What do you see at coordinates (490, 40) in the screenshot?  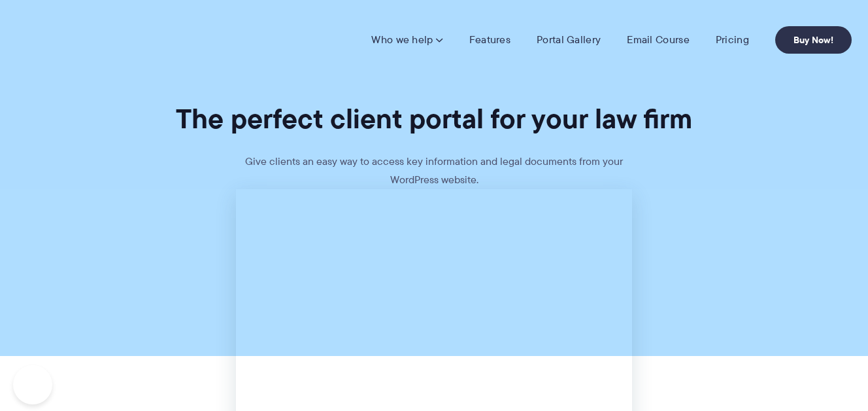 I see `a: Features` at bounding box center [490, 40].